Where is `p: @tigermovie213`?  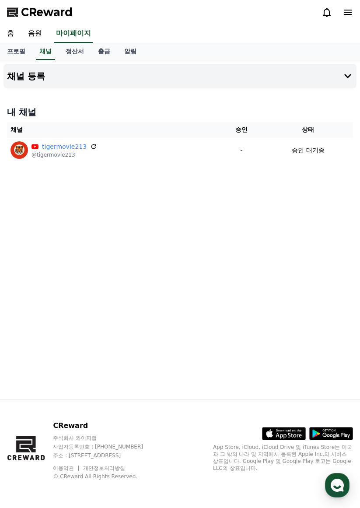 p: @tigermovie213 is located at coordinates (64, 155).